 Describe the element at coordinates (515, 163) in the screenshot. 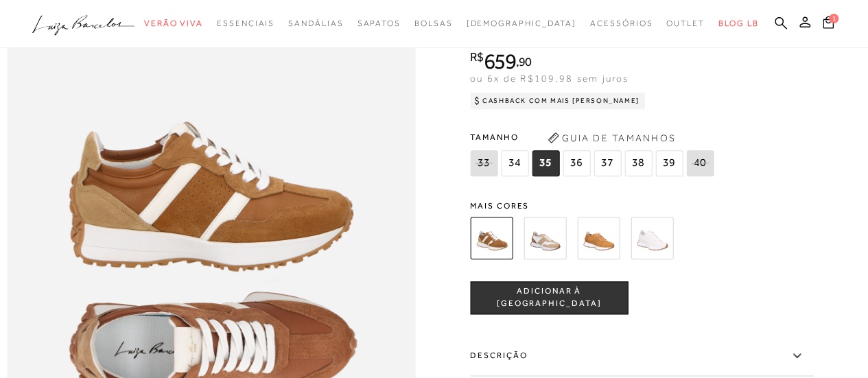

I see `span: 34` at that location.